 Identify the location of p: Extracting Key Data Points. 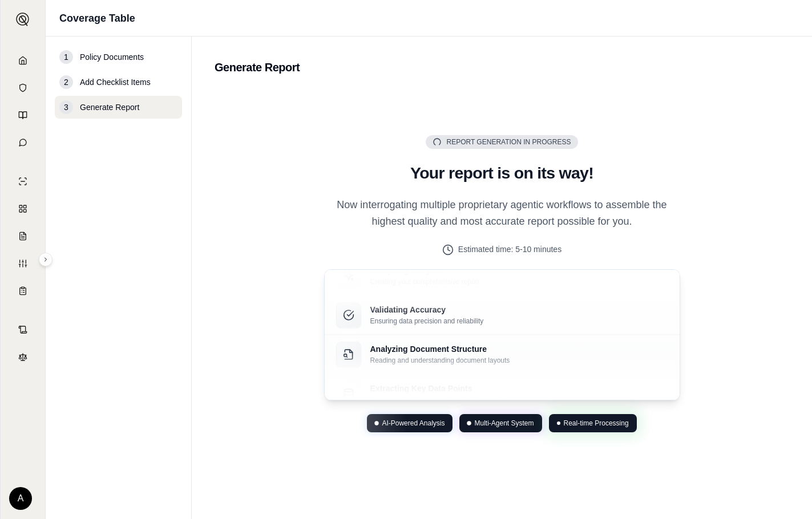
(438, 389).